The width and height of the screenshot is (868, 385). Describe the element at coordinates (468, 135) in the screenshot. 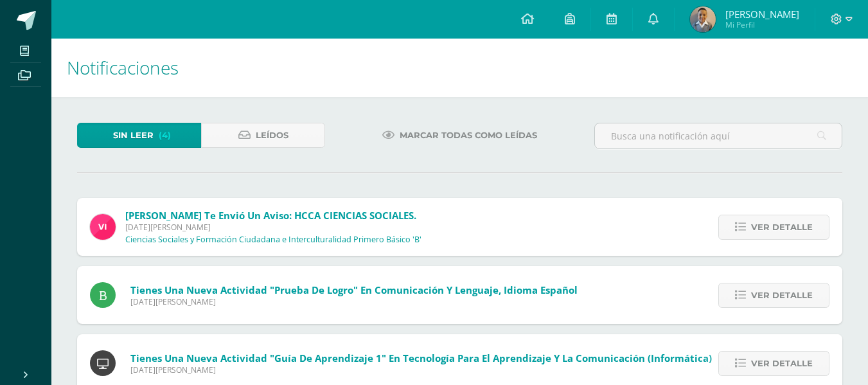

I see `span: Marcar todas como leídas` at that location.